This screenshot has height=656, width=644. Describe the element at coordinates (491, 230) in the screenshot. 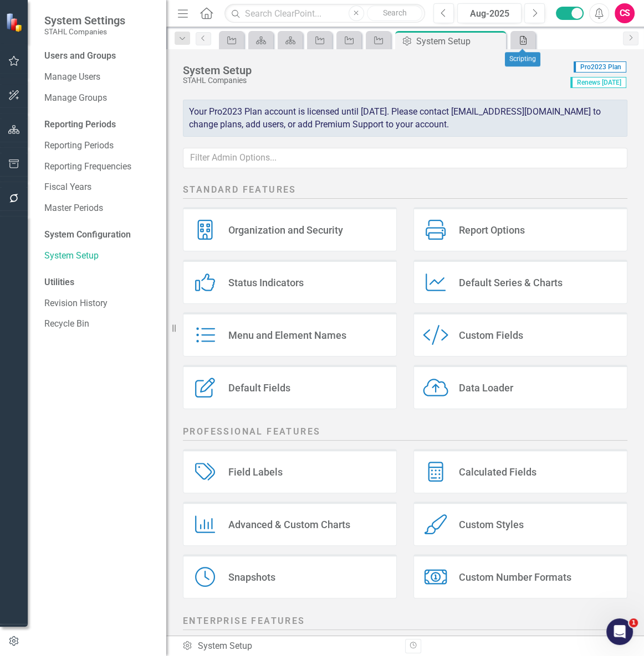

I see `div: Report Options` at that location.